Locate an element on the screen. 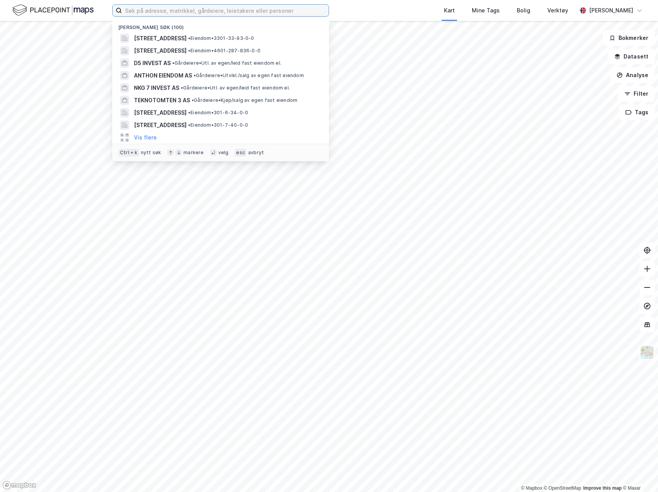 Image resolution: width=658 pixels, height=492 pixels. span: NKG 7 INVEST AS is located at coordinates (156, 88).